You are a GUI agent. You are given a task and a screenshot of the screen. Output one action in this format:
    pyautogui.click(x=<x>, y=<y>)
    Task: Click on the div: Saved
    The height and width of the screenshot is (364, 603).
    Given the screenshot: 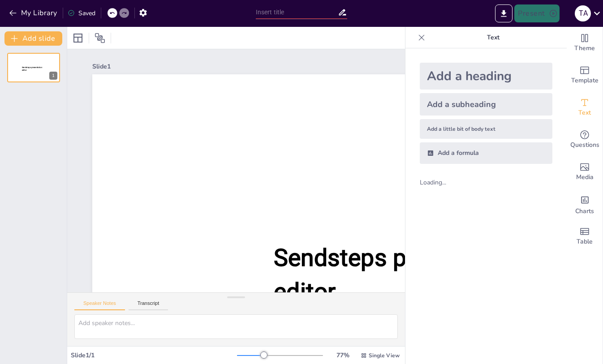 What is the action you would take?
    pyautogui.click(x=81, y=13)
    